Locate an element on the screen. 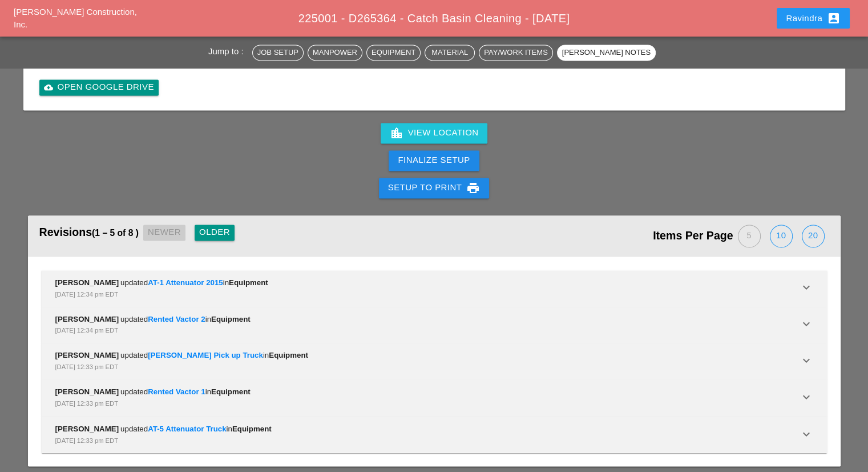 Image resolution: width=868 pixels, height=472 pixels. div: Ravindra is located at coordinates (814, 19).